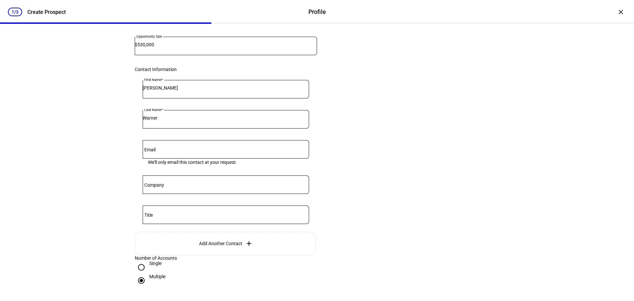 The height and width of the screenshot is (301, 634). What do you see at coordinates (155, 263) in the screenshot?
I see `div: Single` at bounding box center [155, 263].